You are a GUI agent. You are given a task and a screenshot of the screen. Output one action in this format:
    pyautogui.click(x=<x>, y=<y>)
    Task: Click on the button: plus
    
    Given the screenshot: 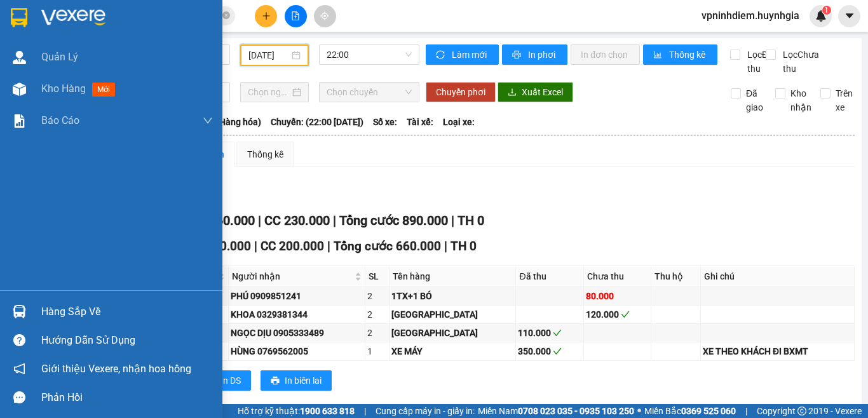 What is the action you would take?
    pyautogui.click(x=265, y=16)
    